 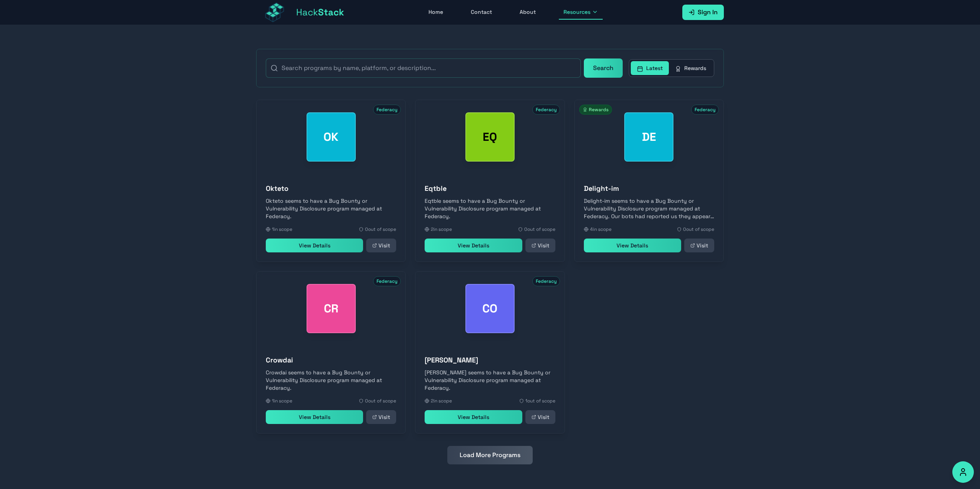 What do you see at coordinates (489, 189) in the screenshot?
I see `h3: Eqtble` at bounding box center [489, 189].